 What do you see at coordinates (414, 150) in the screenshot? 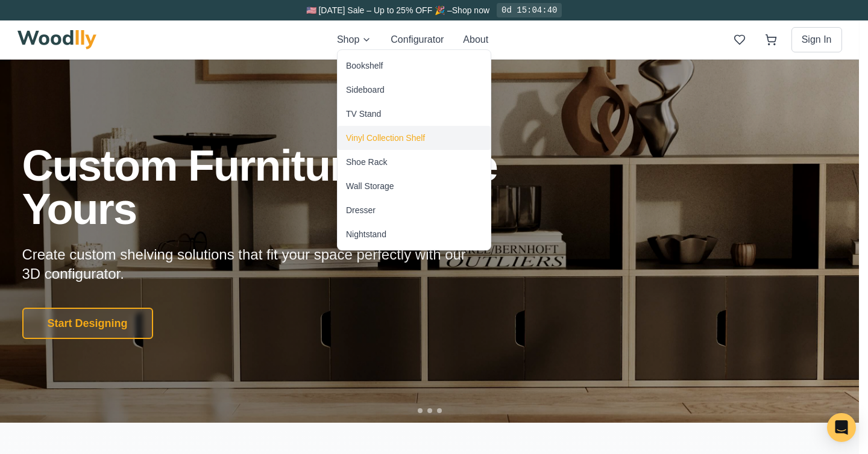
I see `div: Shop` at bounding box center [414, 150].